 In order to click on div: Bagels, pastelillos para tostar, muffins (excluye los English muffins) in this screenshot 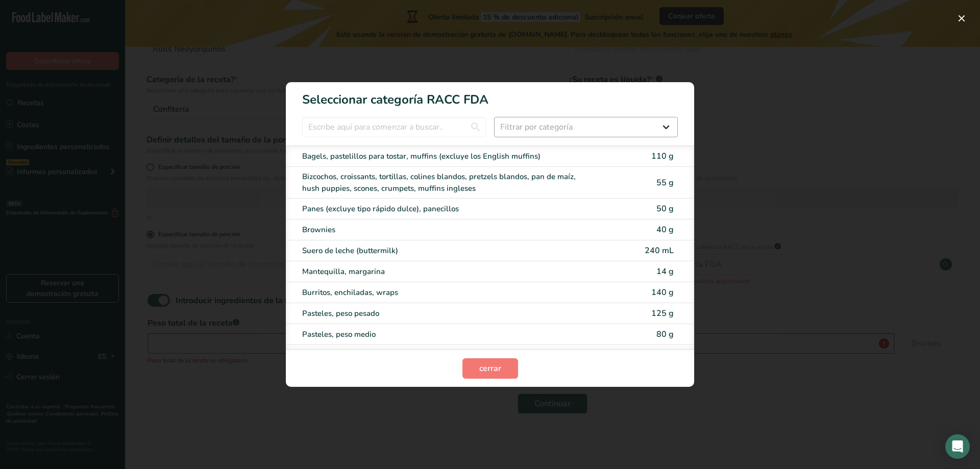, I will do `click(447, 157)`.